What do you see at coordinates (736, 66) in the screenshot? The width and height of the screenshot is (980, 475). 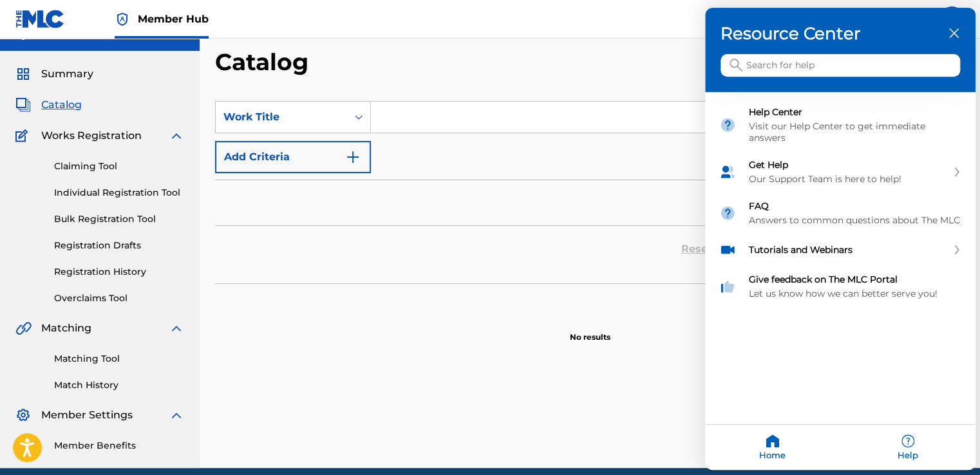 I see `svg: icon` at bounding box center [736, 66].